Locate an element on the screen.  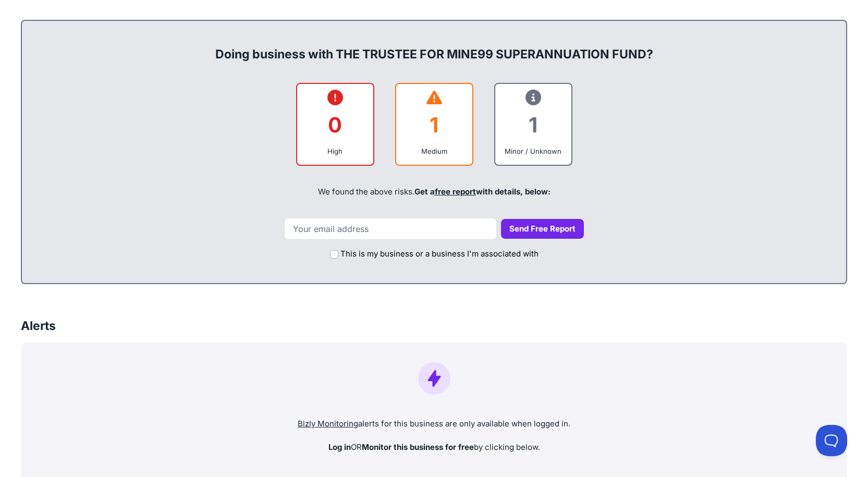
div: 0 is located at coordinates (335, 125).